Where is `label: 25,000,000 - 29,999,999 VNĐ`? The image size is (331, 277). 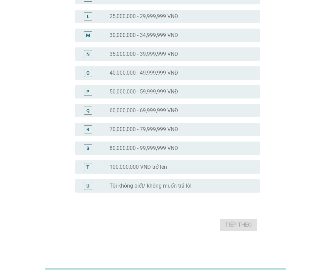 label: 25,000,000 - 29,999,999 VNĐ is located at coordinates (144, 16).